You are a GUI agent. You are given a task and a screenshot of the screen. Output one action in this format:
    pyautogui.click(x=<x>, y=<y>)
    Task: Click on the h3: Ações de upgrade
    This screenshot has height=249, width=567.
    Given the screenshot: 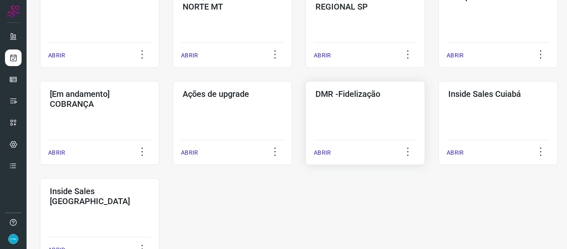 What is the action you would take?
    pyautogui.click(x=232, y=94)
    